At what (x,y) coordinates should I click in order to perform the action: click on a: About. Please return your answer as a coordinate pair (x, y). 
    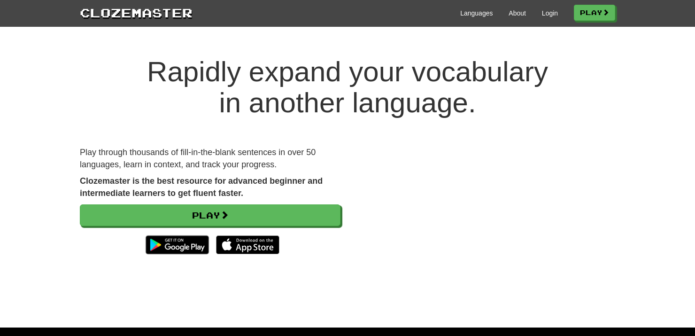
    Looking at the image, I should click on (517, 13).